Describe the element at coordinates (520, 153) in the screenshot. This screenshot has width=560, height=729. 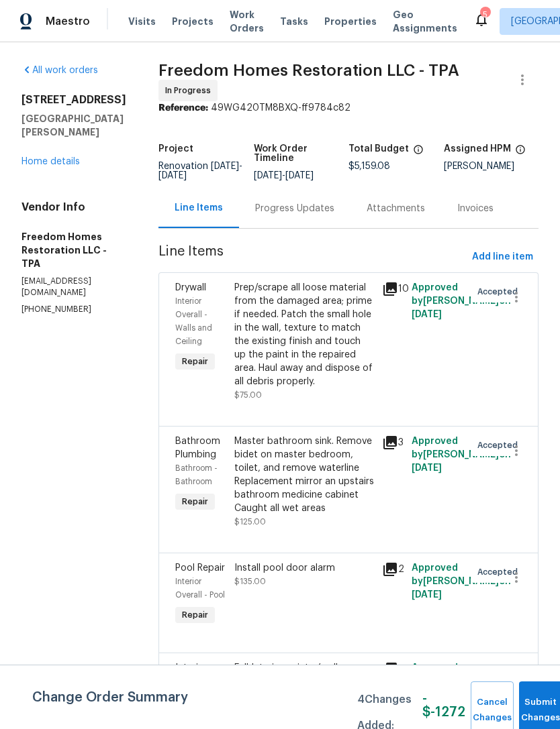
I see `span: The hpm assigned to this work order.` at that location.